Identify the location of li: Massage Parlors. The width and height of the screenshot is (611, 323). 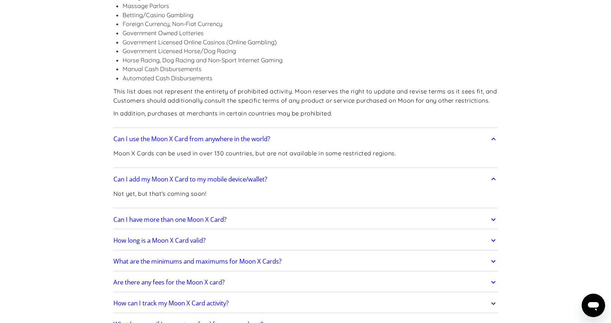
(310, 6).